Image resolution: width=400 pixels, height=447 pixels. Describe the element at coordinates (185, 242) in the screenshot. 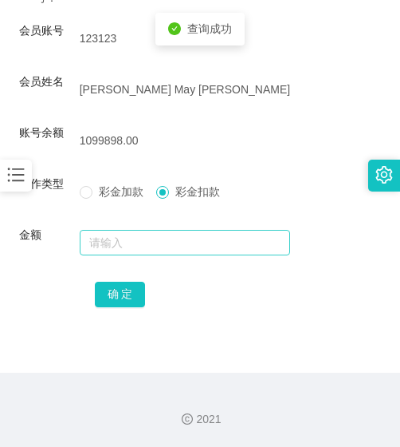

I see `input: 请输入` at that location.